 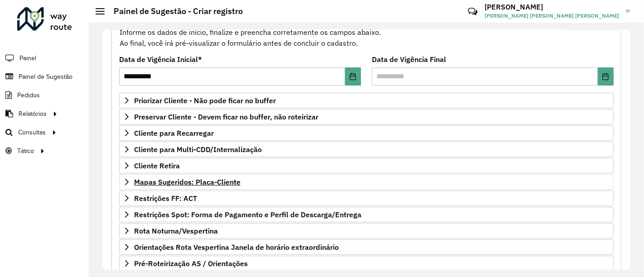 I want to click on font: Restrições Spot: Forma de Pagamento e Perfil de Descarga/Entrega, so click(x=248, y=215).